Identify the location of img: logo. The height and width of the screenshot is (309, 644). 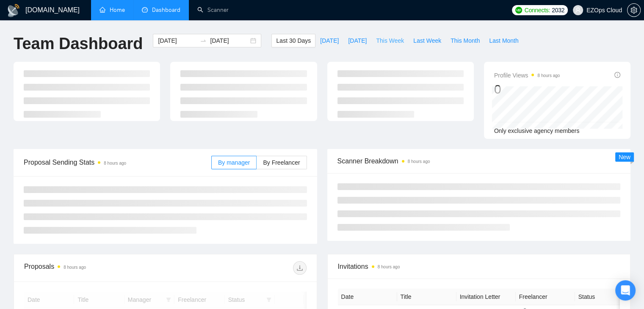
(13, 10).